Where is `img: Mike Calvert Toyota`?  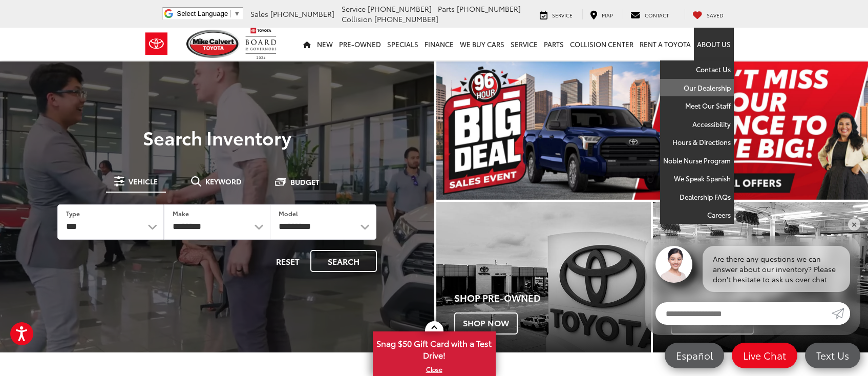
img: Mike Calvert Toyota is located at coordinates (214, 44).